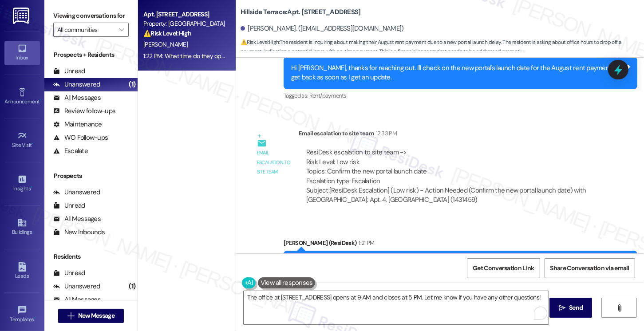  What do you see at coordinates (77, 124) in the screenshot?
I see `div: Maintenance` at bounding box center [77, 124].